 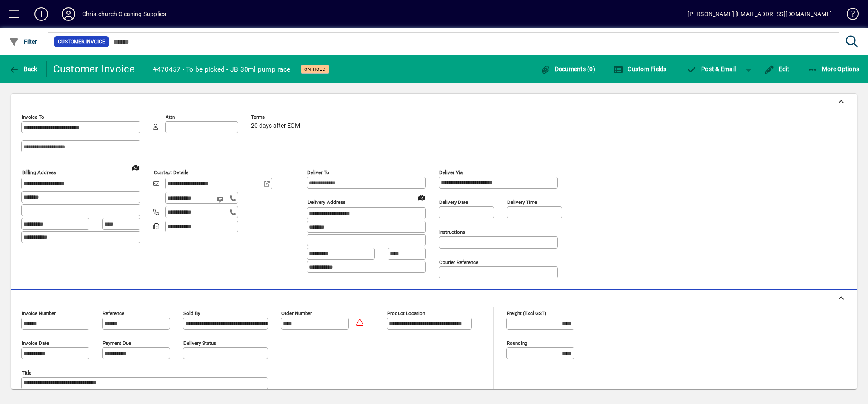 What do you see at coordinates (848, 15) in the screenshot?
I see `a: Knowledge Base` at bounding box center [848, 15].